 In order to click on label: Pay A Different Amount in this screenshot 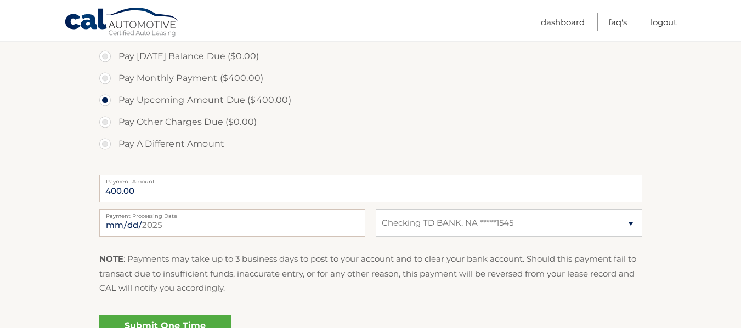, I will do `click(371, 144)`.